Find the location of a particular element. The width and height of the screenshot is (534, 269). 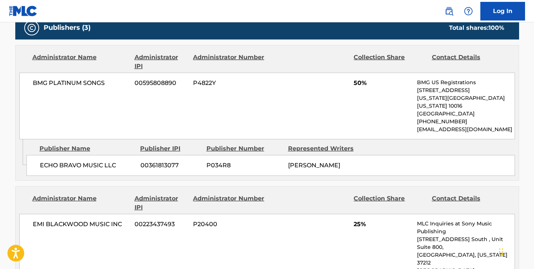

span: P20400 is located at coordinates (229, 224).